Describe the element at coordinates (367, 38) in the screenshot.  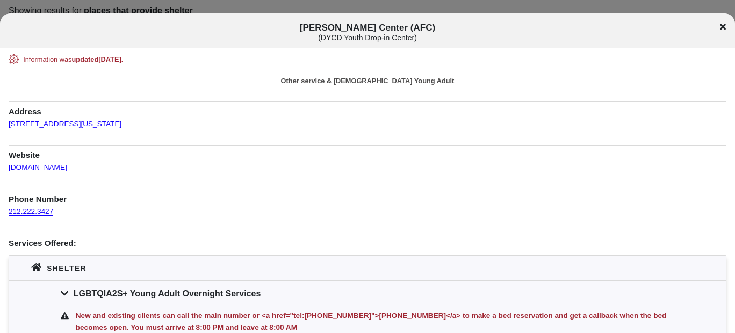
I see `div: ( DYCD Youth Drop-in Center )` at that location.